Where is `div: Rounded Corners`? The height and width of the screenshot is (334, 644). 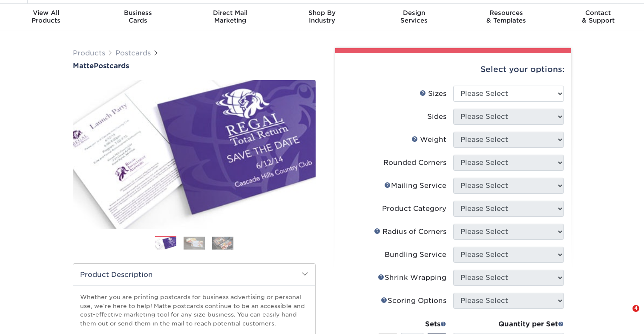 div: Rounded Corners is located at coordinates (415, 163).